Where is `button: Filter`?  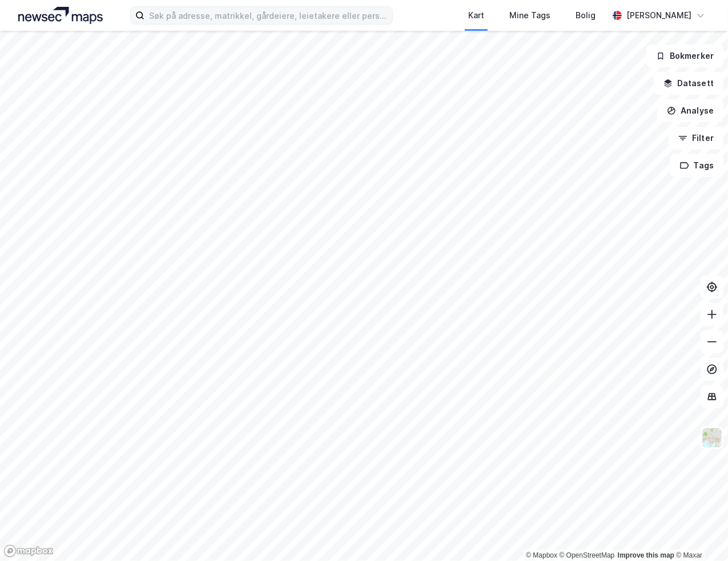
button: Filter is located at coordinates (696, 138).